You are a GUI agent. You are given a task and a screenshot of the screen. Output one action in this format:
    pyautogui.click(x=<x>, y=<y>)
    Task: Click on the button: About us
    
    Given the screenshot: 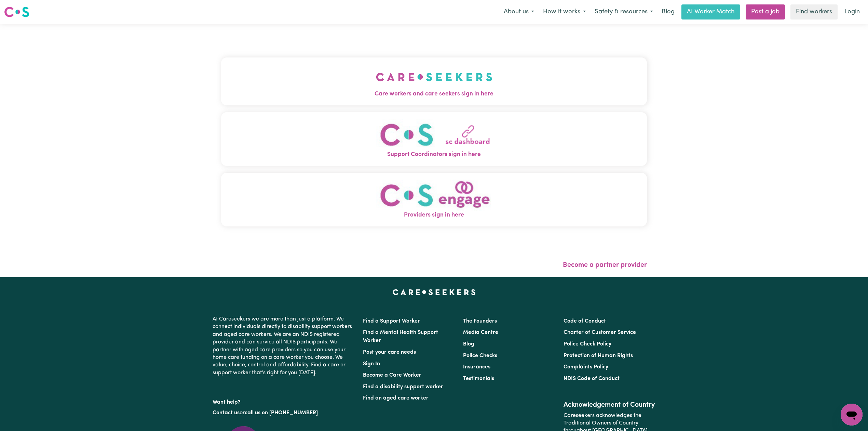 What is the action you would take?
    pyautogui.click(x=519, y=12)
    